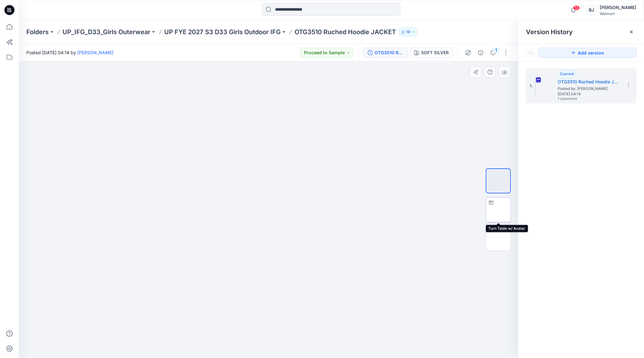 The height and width of the screenshot is (358, 644). What do you see at coordinates (481, 53) in the screenshot?
I see `button: Details` at bounding box center [481, 53].